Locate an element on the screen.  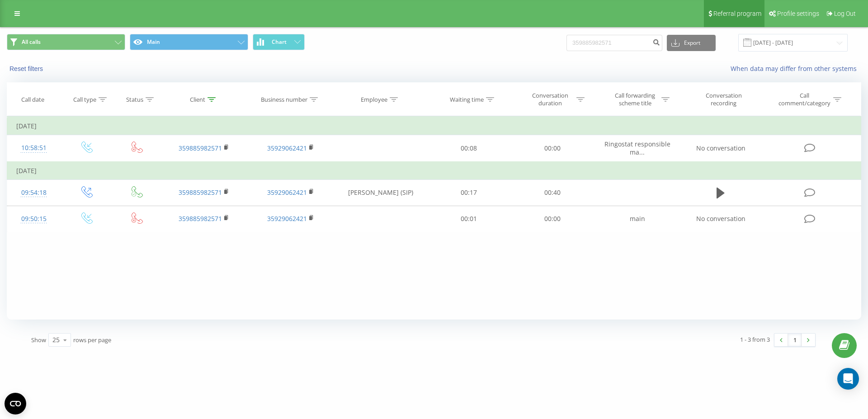
a: When data may differ from other systems is located at coordinates (796, 68).